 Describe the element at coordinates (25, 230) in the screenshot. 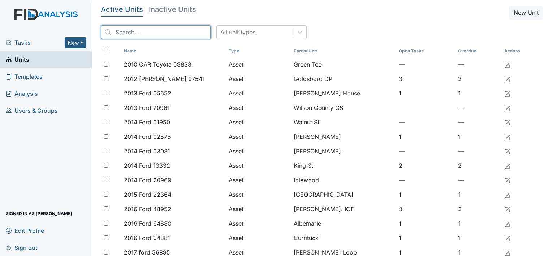

I see `span: Edit Profile` at that location.